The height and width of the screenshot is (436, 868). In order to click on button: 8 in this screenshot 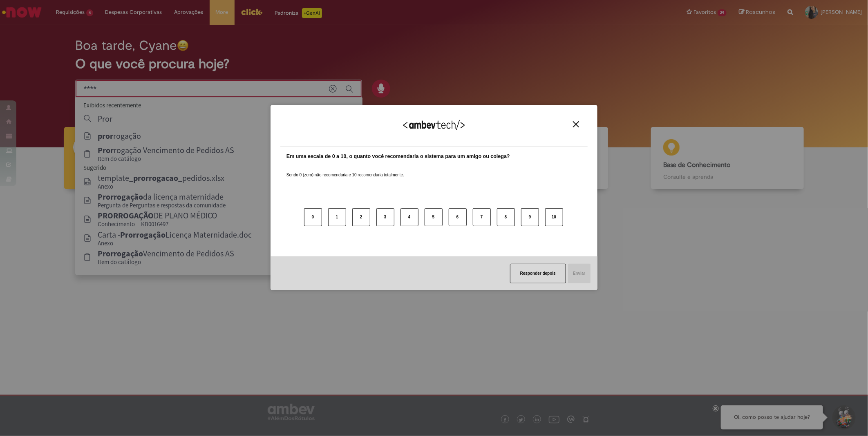, I will do `click(505, 217)`.